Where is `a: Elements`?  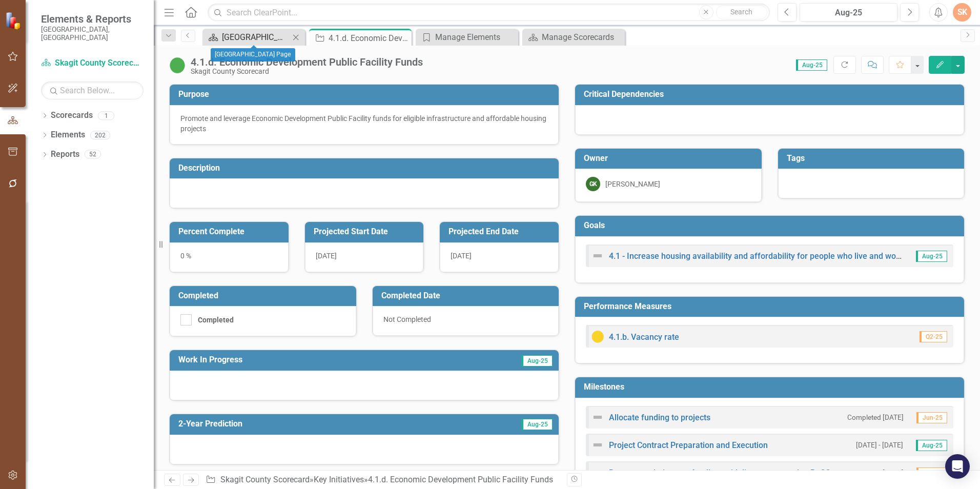 a: Elements is located at coordinates (68, 135).